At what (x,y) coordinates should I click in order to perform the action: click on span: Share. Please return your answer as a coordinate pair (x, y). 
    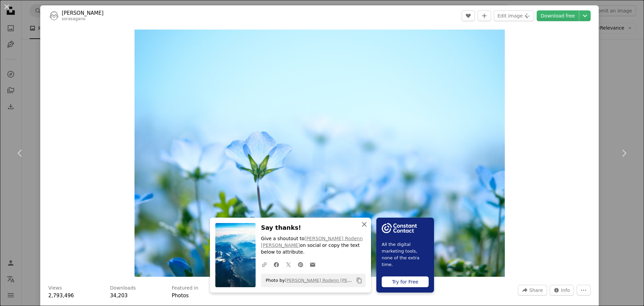
    Looking at the image, I should click on (535, 290).